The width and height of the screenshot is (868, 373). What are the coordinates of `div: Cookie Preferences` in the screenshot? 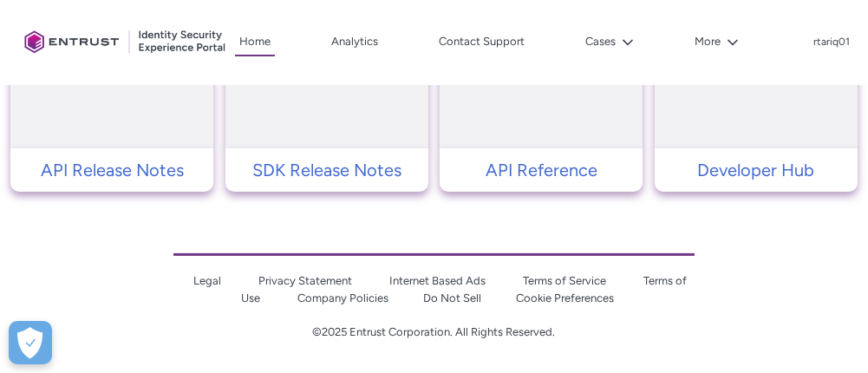 It's located at (31, 342).